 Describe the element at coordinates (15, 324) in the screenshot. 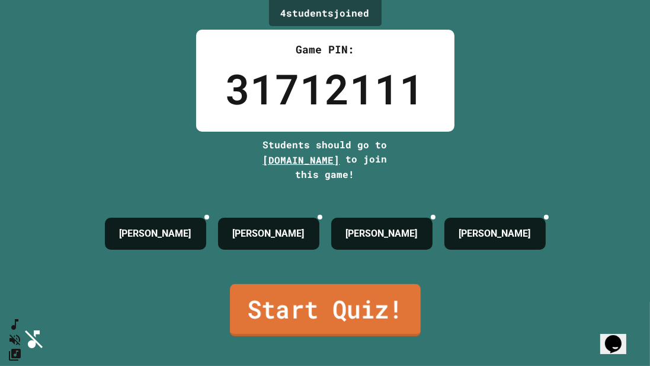

I see `button: SpeedDial basic example` at that location.